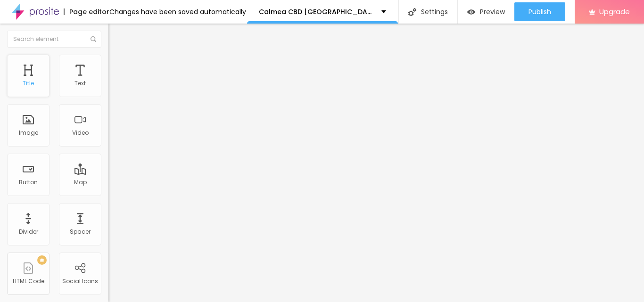  Describe the element at coordinates (492, 12) in the screenshot. I see `span: Preview` at that location.